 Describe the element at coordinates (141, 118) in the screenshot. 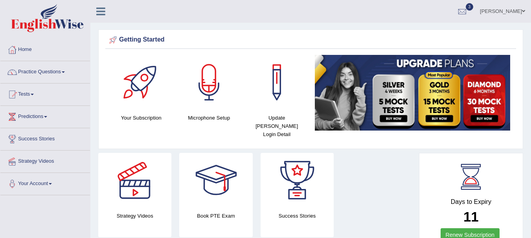

I see `h4: Your Subscription` at that location.